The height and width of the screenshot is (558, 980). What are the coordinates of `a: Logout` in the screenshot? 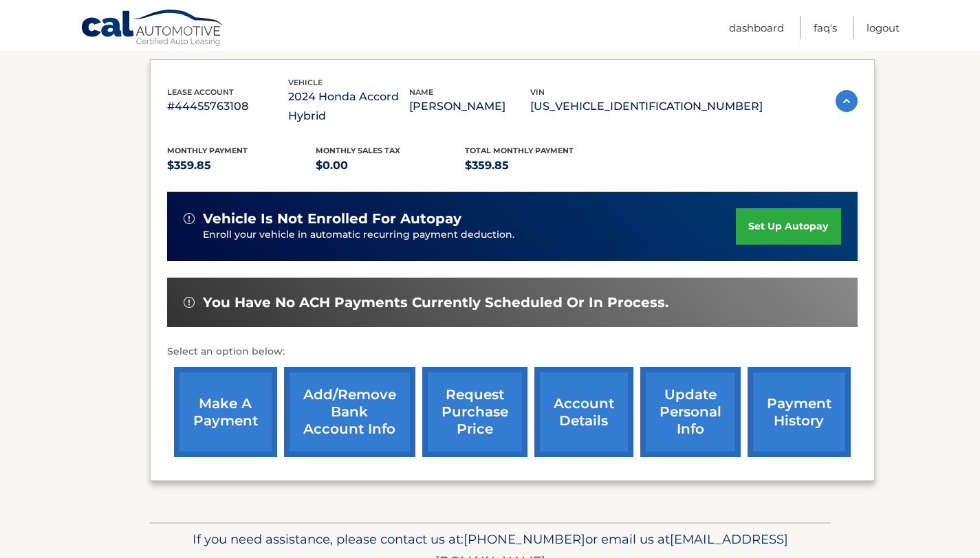 It's located at (883, 27).